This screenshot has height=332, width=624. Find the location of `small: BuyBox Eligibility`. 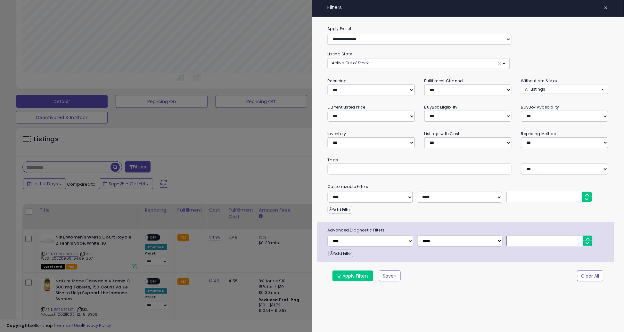

small: BuyBox Eligibility is located at coordinates (441, 107).